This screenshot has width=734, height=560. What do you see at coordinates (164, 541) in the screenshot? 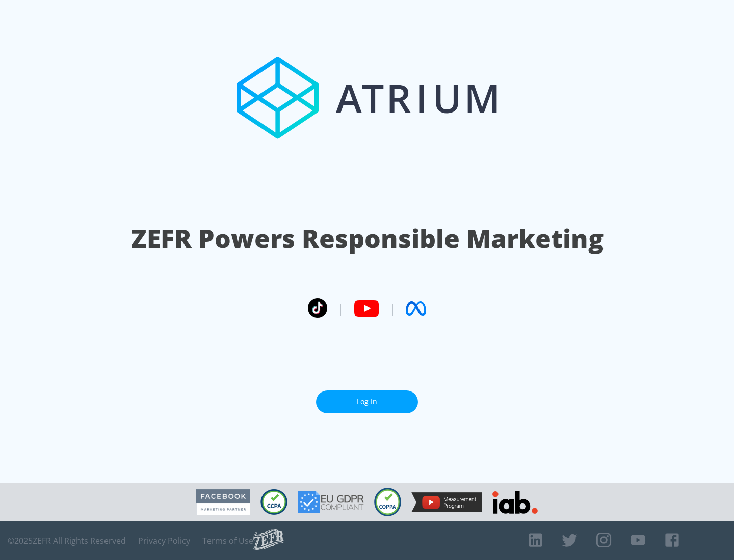
I see `a: Privacy Policy` at bounding box center [164, 541].